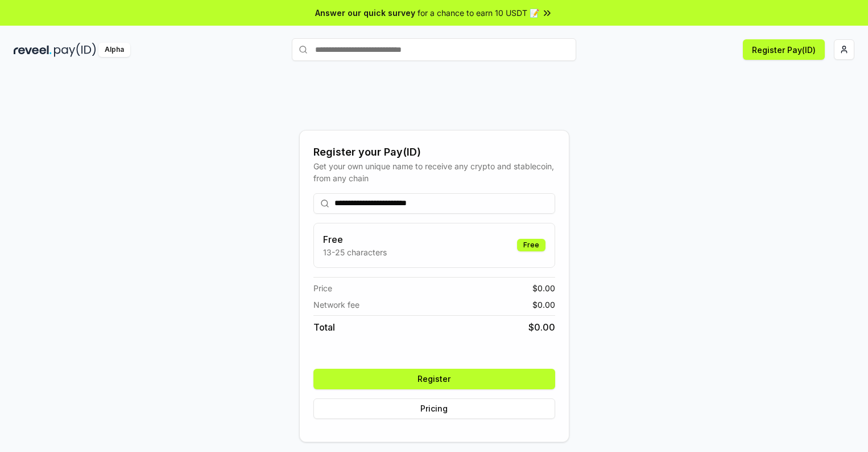 The image size is (868, 452). I want to click on div: Alpha, so click(115, 49).